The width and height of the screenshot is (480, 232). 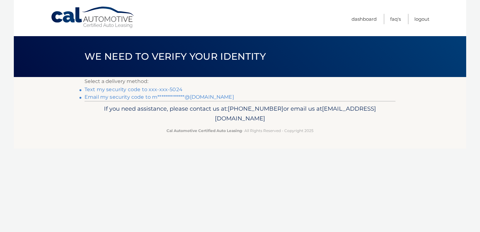 I want to click on a: Cal Automotive, so click(x=93, y=17).